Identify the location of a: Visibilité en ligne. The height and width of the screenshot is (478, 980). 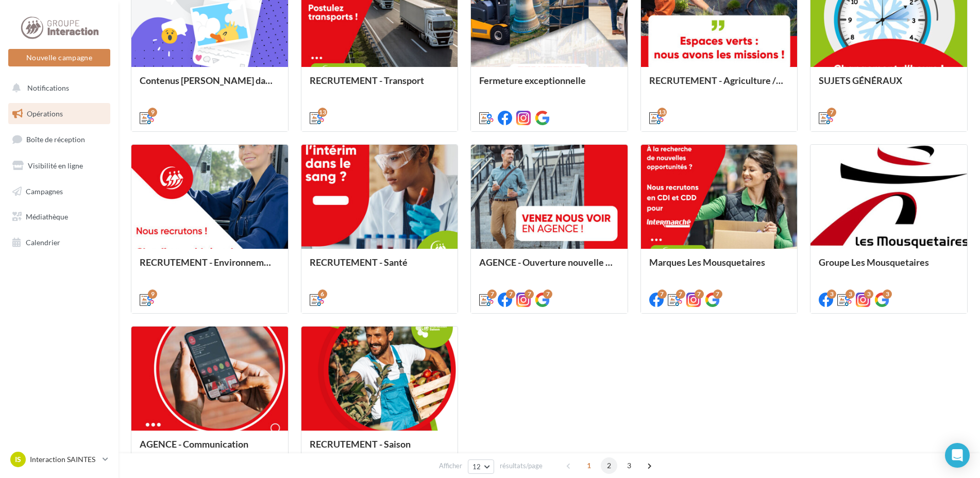
(60, 166).